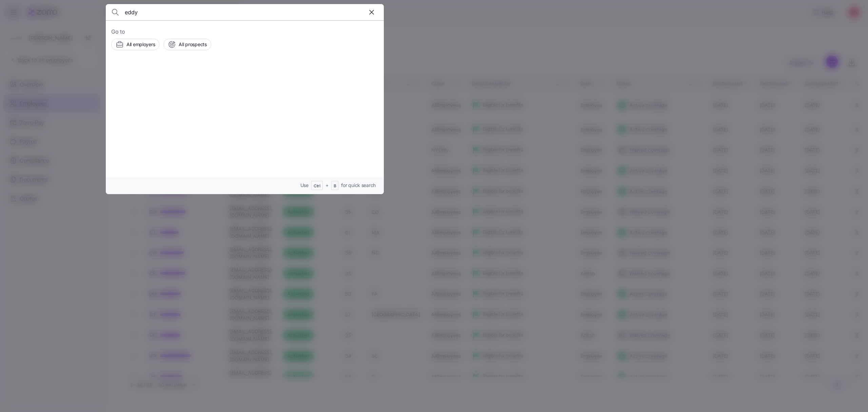  Describe the element at coordinates (317, 186) in the screenshot. I see `span: Ctrl` at that location.